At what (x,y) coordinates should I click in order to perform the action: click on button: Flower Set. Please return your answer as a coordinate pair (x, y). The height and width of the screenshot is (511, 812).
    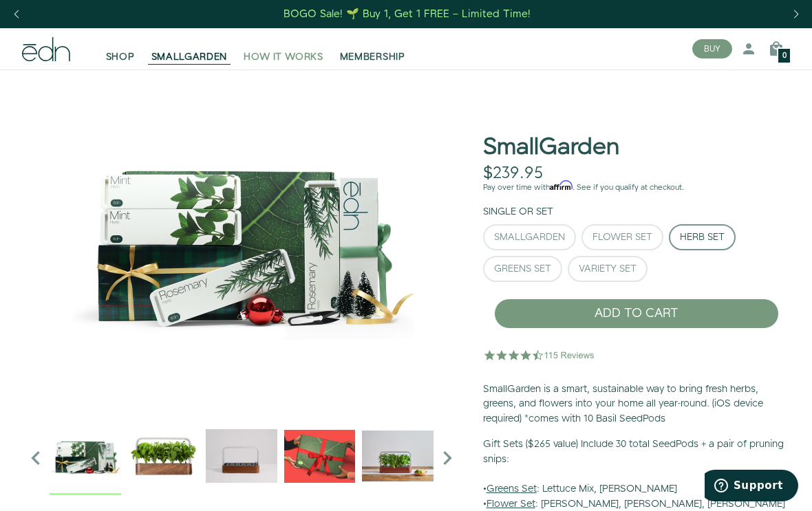
    Looking at the image, I should click on (622, 237).